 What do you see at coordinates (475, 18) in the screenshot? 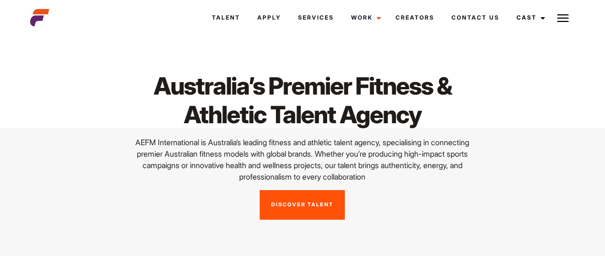
I see `a: Contact Us` at bounding box center [475, 18].